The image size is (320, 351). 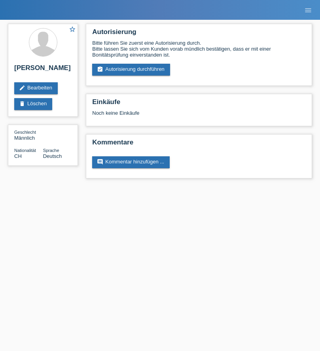 What do you see at coordinates (199, 49) in the screenshot?
I see `div: Bitte führen Sie zuerst eine Autorisierung durch. Bitte lassen Sie sich vom Kunden vorab mündlich...` at bounding box center [199, 49].